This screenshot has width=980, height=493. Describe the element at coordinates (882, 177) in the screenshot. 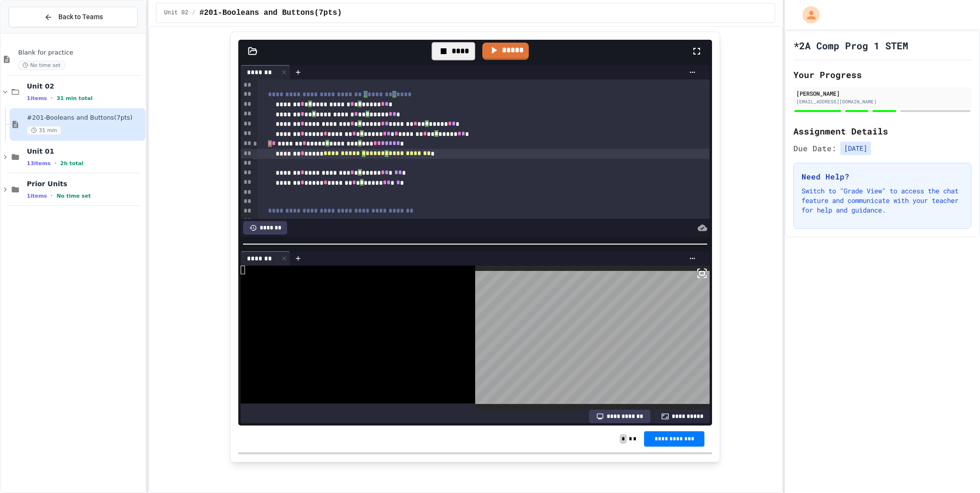

I see `h3: Need Help?` at that location.